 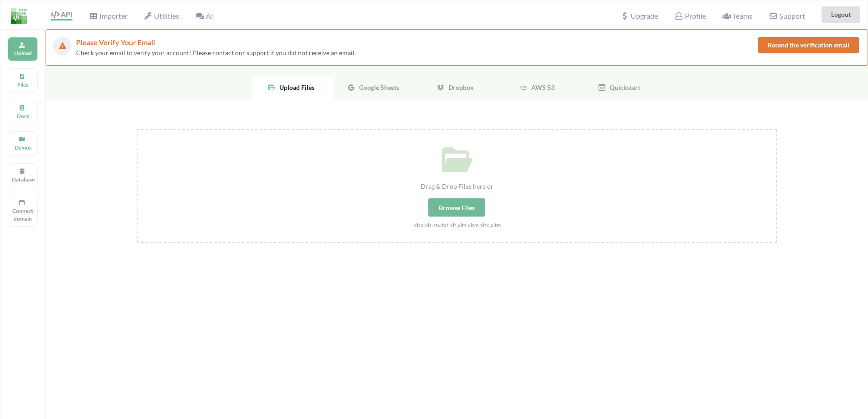 I want to click on p: Upload, so click(x=23, y=53).